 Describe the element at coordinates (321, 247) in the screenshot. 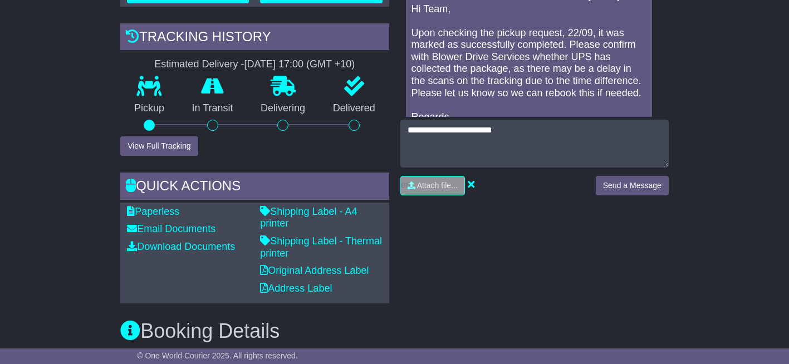

I see `a: Shipping Label - Thermal printer` at that location.